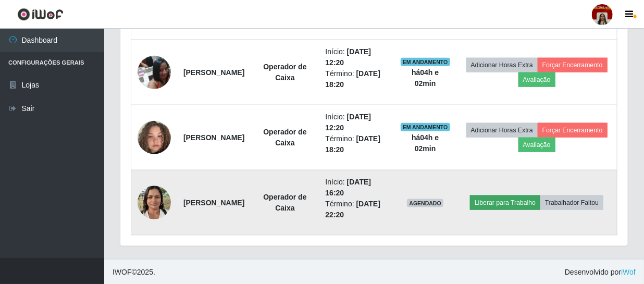  Describe the element at coordinates (425, 203) in the screenshot. I see `span: AGENDADO` at that location.